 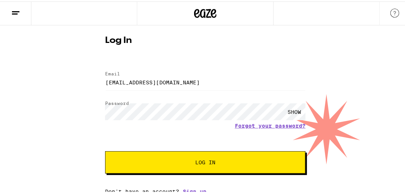 What do you see at coordinates (270, 124) in the screenshot?
I see `a: Forgot your password?` at bounding box center [270, 124].